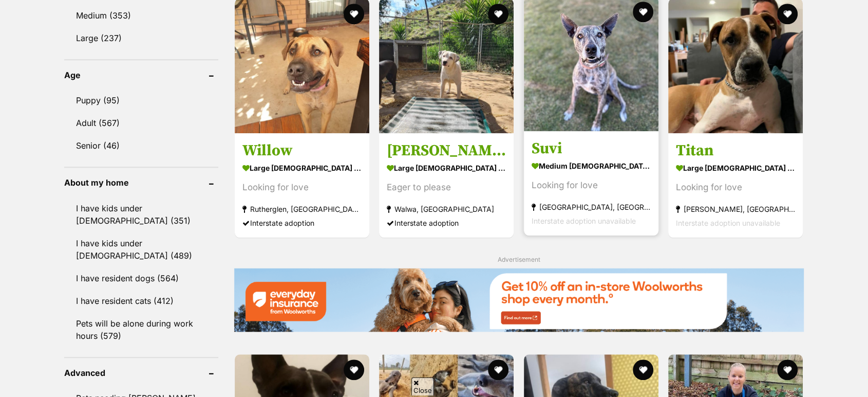 Image resolution: width=868 pixels, height=397 pixels. What do you see at coordinates (423, 386) in the screenshot?
I see `span: Close` at bounding box center [423, 386].